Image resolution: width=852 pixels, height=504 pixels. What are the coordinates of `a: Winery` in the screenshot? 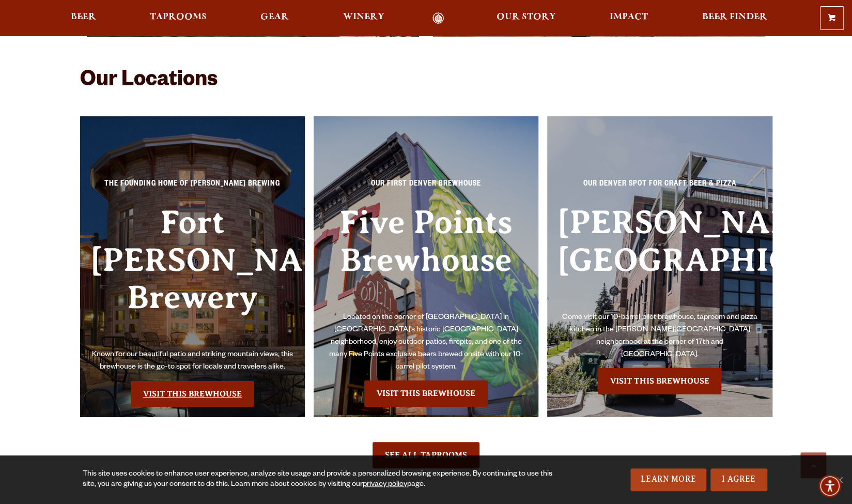 It's located at (364, 18).